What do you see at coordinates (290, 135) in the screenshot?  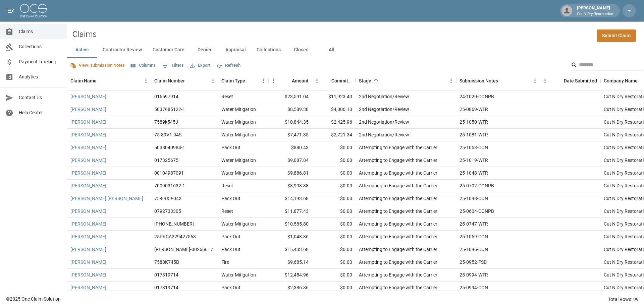 I see `div: $7,471.35` at bounding box center [290, 135].